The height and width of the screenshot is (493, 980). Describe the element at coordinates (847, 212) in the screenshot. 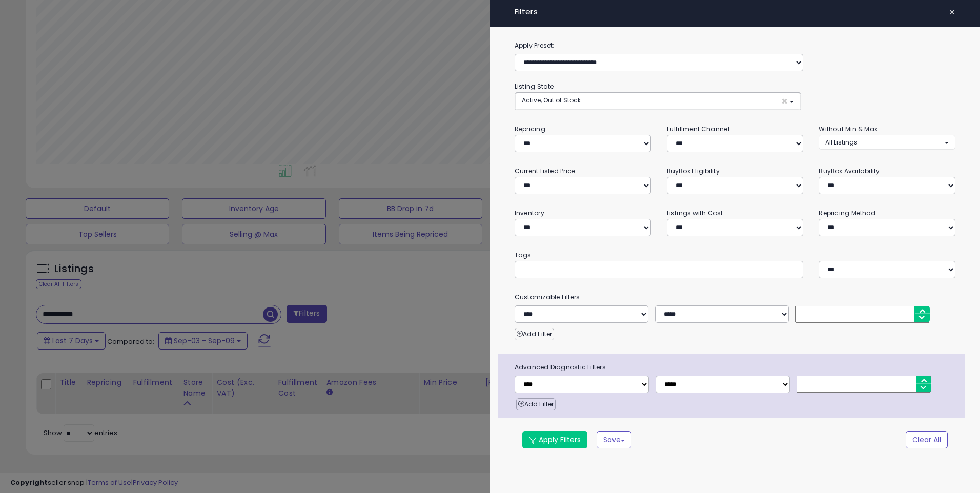

I see `small: Repricing Method` at that location.